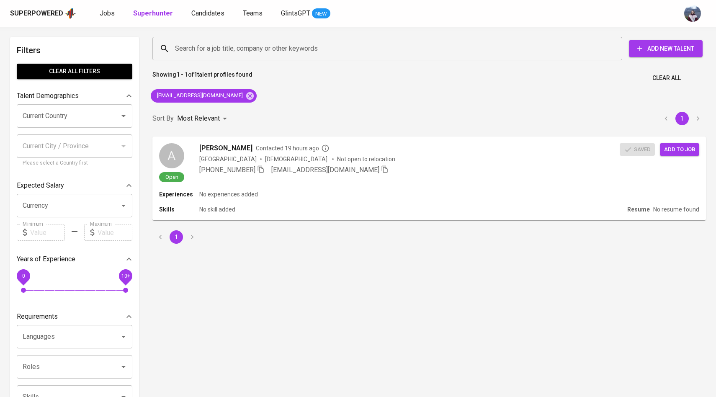 Image resolution: width=716 pixels, height=397 pixels. Describe the element at coordinates (75, 96) in the screenshot. I see `div: Talent Demographics` at that location.